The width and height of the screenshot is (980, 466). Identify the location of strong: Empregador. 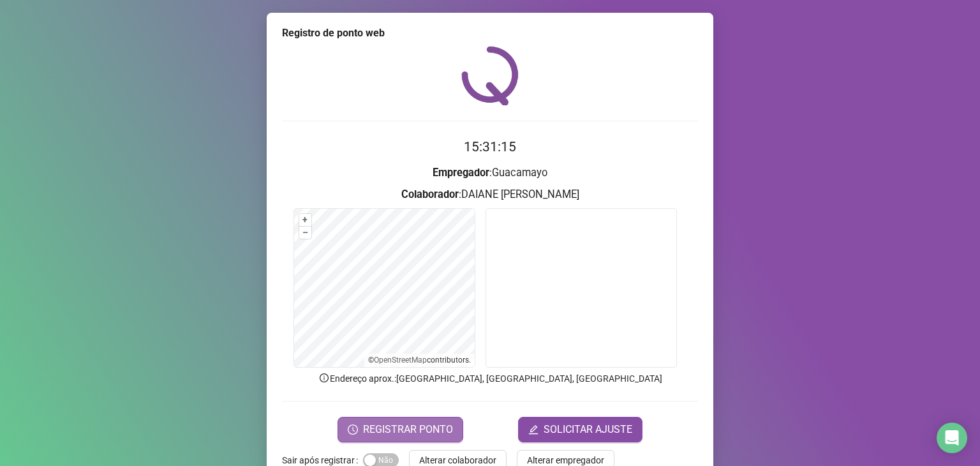
(461, 172).